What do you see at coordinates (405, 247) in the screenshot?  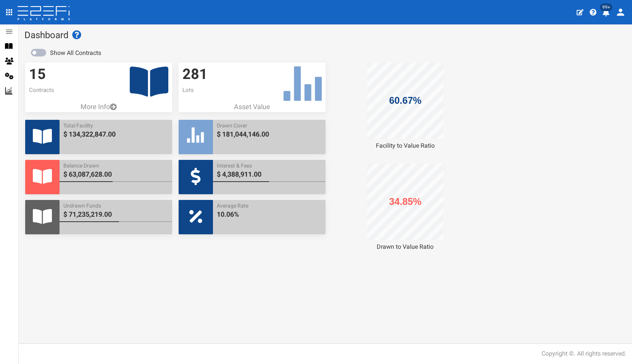 I see `div: Drawn to Value Ratio` at bounding box center [405, 247].